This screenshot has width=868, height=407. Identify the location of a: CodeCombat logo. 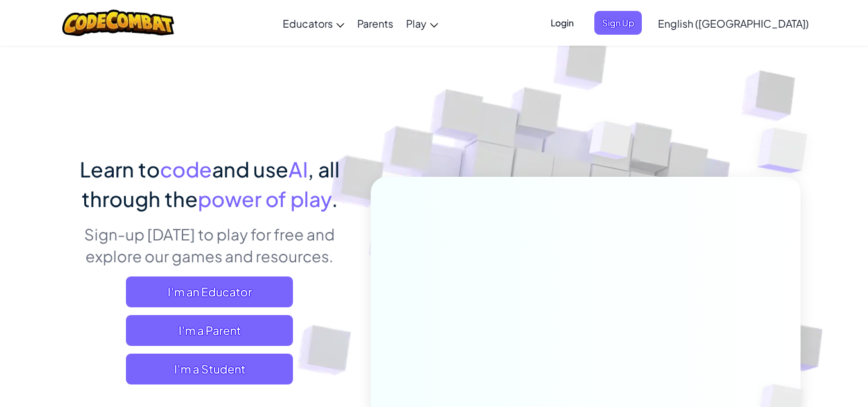
(118, 23).